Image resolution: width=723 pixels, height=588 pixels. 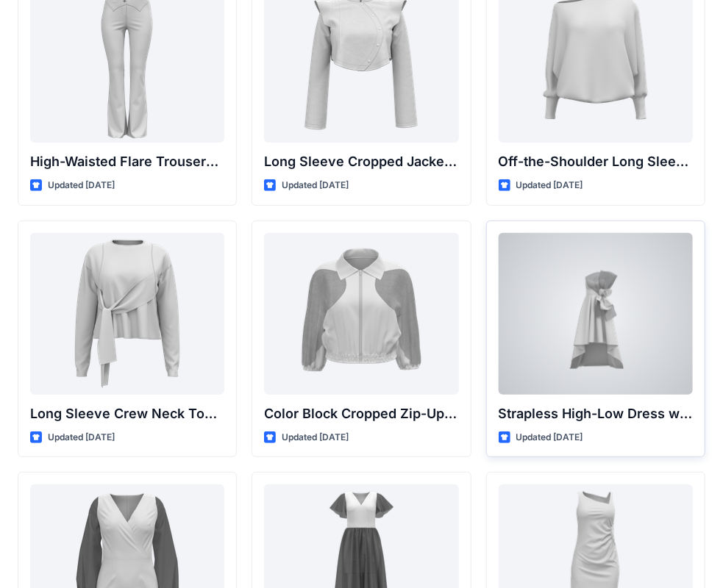 I want to click on p: Color Block Cropped Zip-Up Jacket with Sheer Sleeves, so click(x=361, y=414).